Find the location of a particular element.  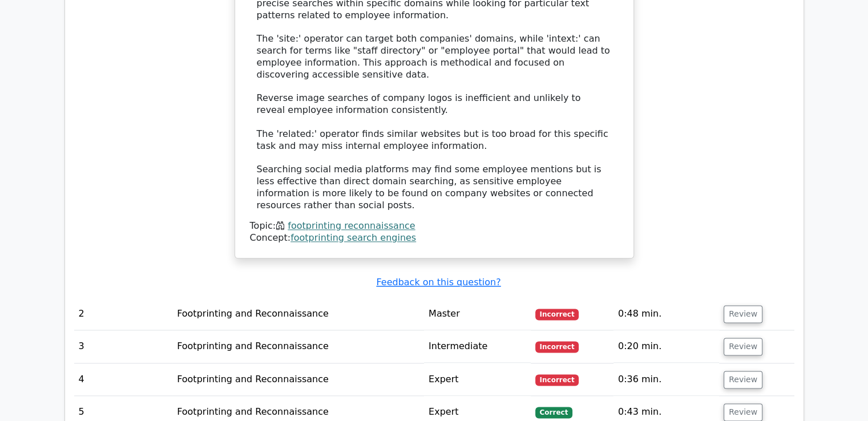

a: footprinting reconnaissance is located at coordinates (351, 226).